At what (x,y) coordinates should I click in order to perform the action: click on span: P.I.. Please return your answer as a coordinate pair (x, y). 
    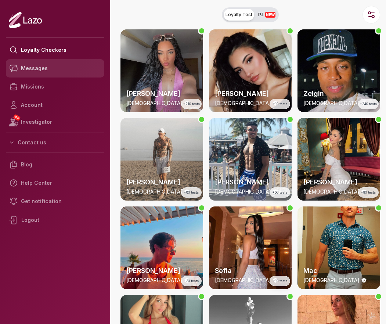
    Looking at the image, I should click on (267, 15).